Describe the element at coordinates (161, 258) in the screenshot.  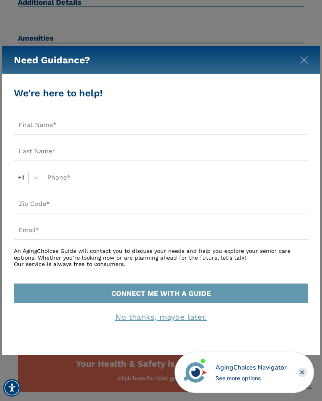
I see `div: An AgingChoices Guide will contact you to discuss your needs and help you explore your senior car...` at that location.